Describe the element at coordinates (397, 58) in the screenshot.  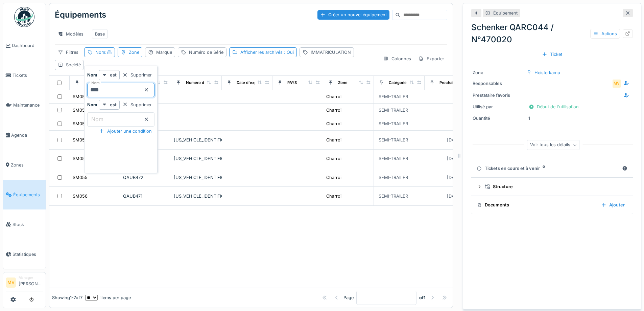
I see `div: Colonnes` at that location.